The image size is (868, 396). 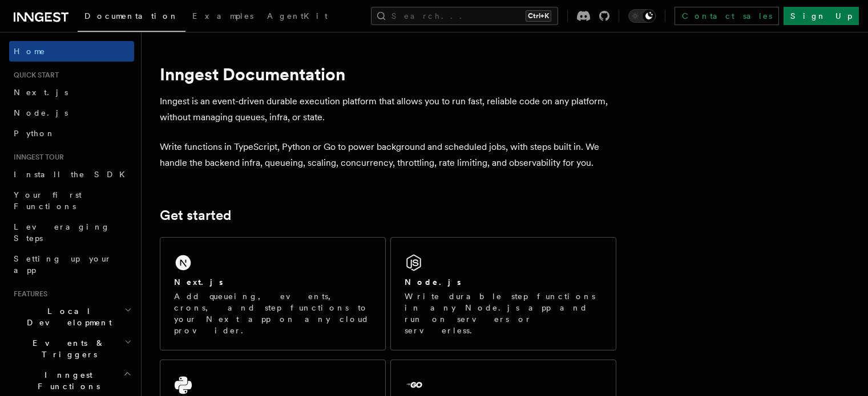 What do you see at coordinates (273, 313) in the screenshot?
I see `p: Add queueing, events, crons, and step functions to your Next app on any cloud provider.` at bounding box center [273, 313].